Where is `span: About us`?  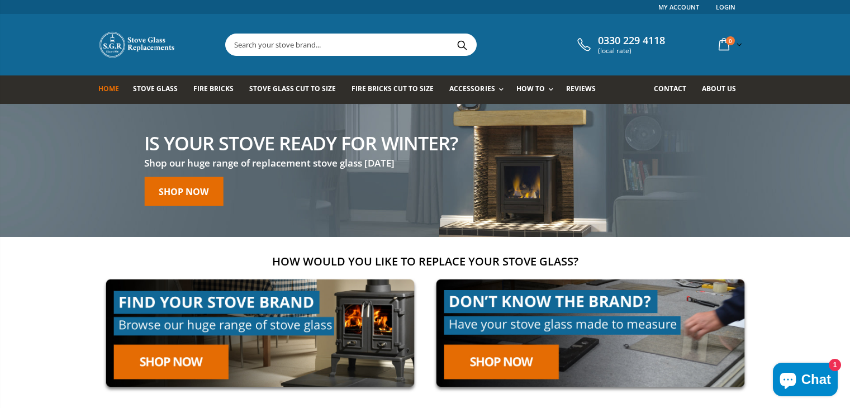
span: About us is located at coordinates (719, 88).